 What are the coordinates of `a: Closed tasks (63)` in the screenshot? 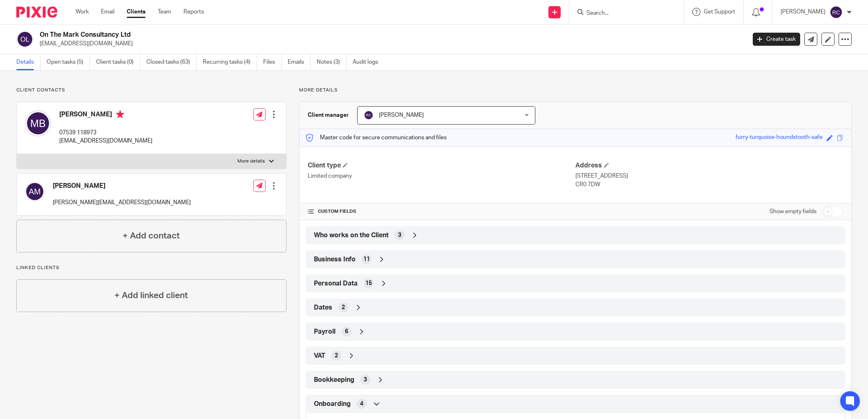 It's located at (171, 62).